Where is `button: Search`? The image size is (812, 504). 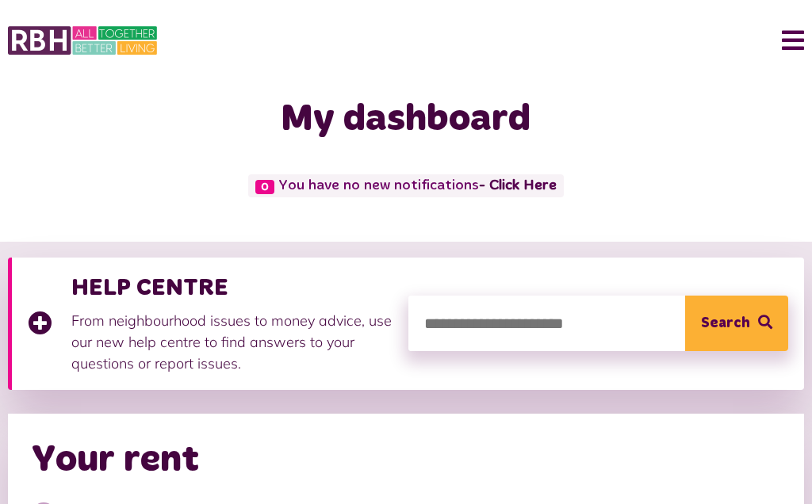
button: Search is located at coordinates (737, 324).